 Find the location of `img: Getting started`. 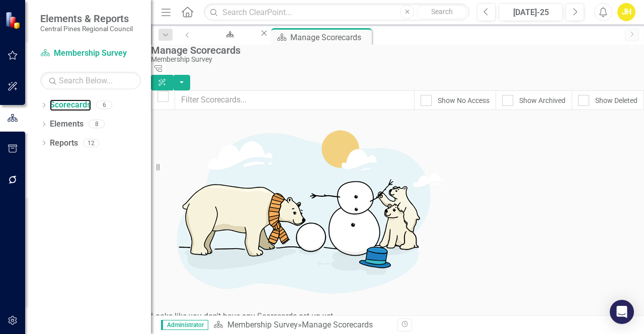

img: Getting started is located at coordinates (302, 211).